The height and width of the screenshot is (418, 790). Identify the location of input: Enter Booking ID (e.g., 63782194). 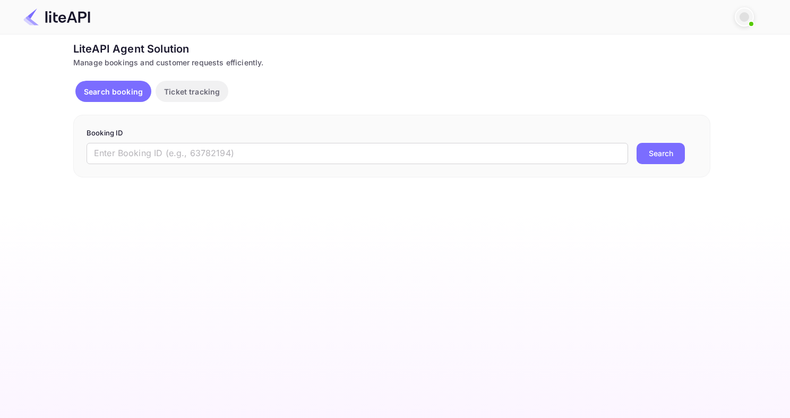
(357, 153).